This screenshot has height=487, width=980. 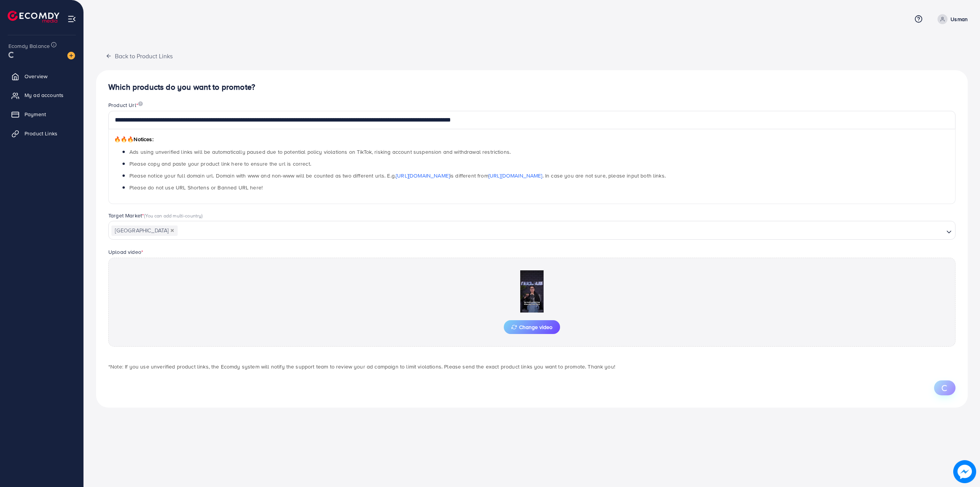 What do you see at coordinates (532, 327) in the screenshot?
I see `span: Change video` at bounding box center [532, 327].